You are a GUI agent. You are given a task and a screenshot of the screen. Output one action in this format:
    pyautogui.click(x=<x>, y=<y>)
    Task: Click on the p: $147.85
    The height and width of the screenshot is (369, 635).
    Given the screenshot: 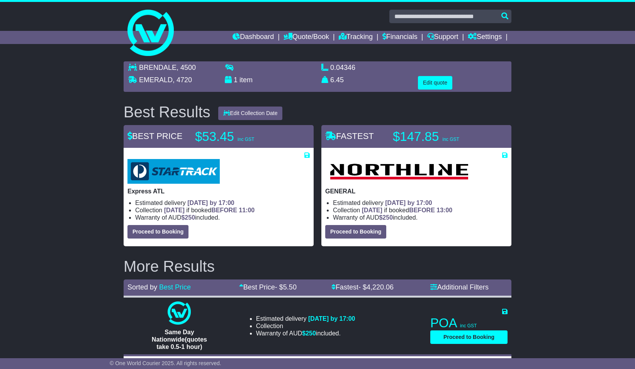 What is the action you would take?
    pyautogui.click(x=441, y=137)
    